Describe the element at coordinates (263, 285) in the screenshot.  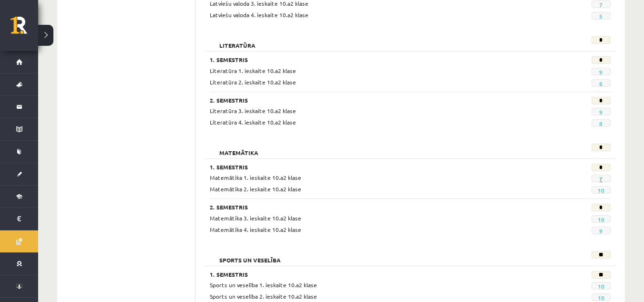
I see `span: Sports un veselība 1. ieskaite 10.a2 klase` at that location.